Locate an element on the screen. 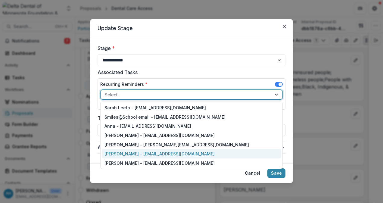 This screenshot has width=383, height=203. label: Recurring Reminders is located at coordinates (124, 84).